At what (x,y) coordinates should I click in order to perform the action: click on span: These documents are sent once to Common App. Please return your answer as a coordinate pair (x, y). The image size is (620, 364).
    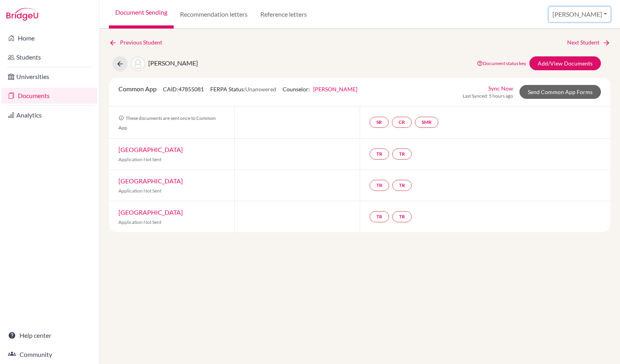
    Looking at the image, I should click on (167, 123).